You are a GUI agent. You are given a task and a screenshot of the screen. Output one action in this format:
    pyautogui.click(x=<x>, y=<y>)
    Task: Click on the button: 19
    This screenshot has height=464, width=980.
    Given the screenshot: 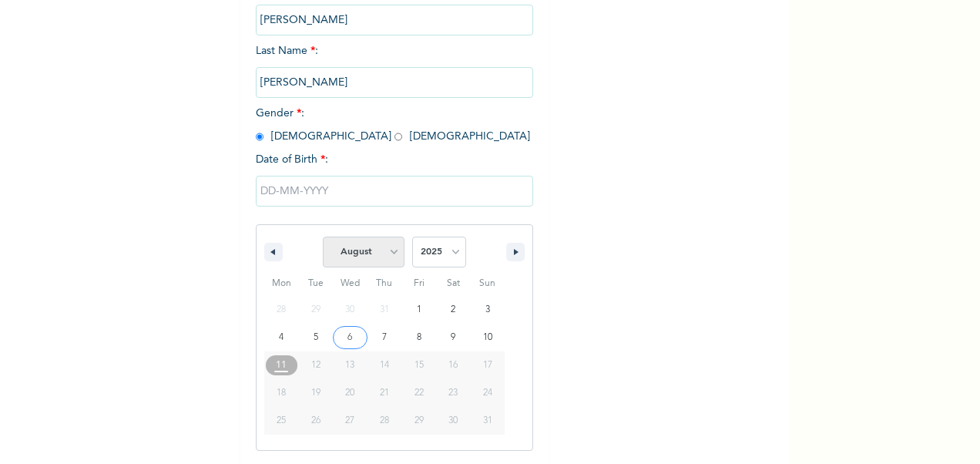 What is the action you would take?
    pyautogui.click(x=316, y=393)
    